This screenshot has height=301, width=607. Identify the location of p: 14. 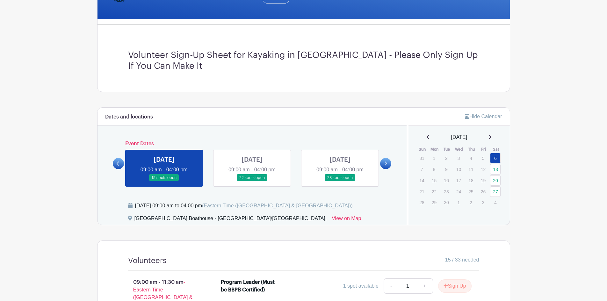
(422, 180).